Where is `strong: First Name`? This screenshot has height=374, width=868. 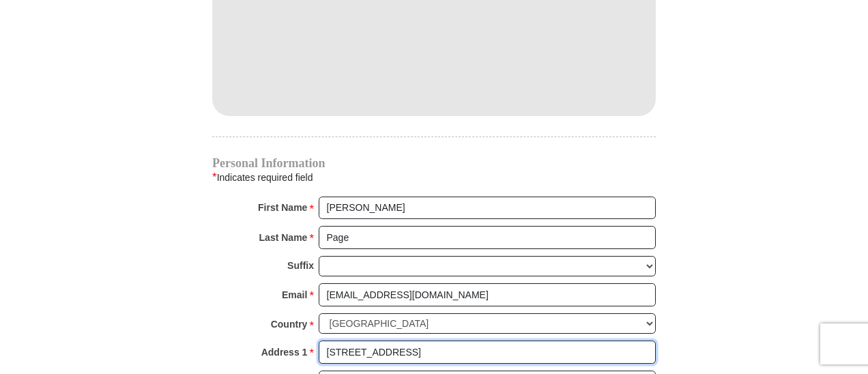
strong: First Name is located at coordinates (282, 207).